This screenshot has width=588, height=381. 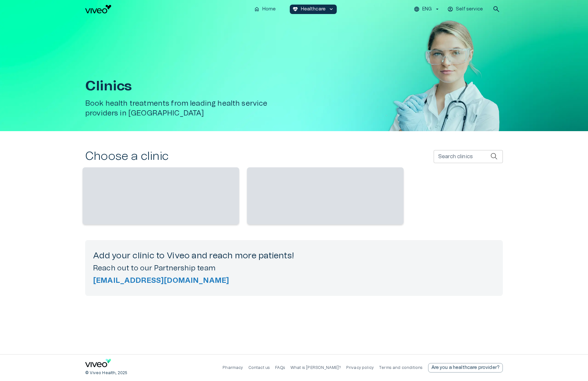 What do you see at coordinates (294, 256) in the screenshot?
I see `h4: Add your clinic to Viveo and reach more patients!` at bounding box center [294, 256].